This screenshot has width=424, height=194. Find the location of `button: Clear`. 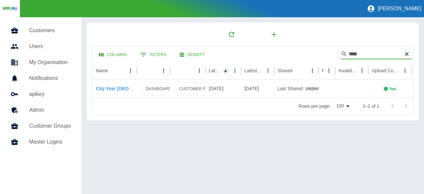

button: Clear is located at coordinates (406, 54).